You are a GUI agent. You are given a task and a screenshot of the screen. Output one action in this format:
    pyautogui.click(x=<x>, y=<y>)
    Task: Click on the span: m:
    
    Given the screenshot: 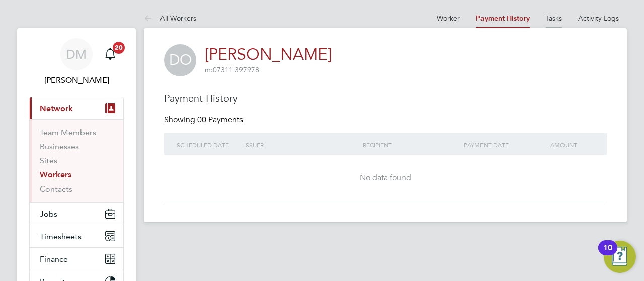 What is the action you would take?
    pyautogui.click(x=209, y=70)
    